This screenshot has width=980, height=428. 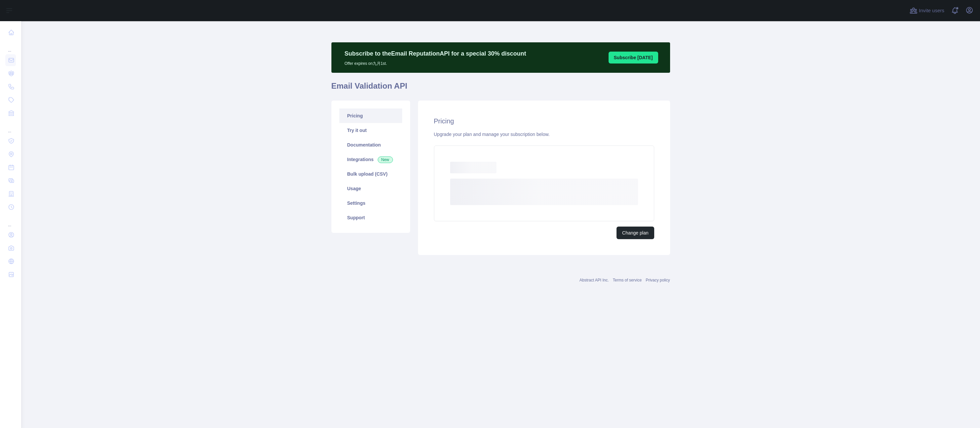 I want to click on a: Integrations New, so click(x=371, y=159).